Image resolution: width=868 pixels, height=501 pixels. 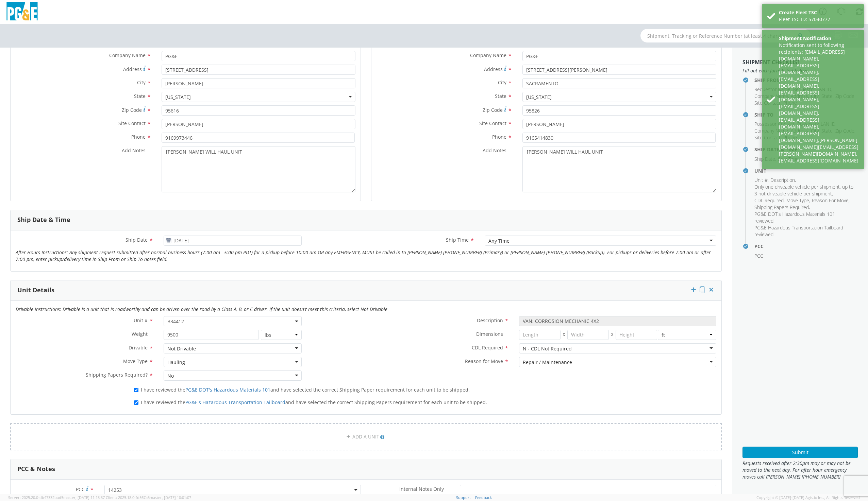 What do you see at coordinates (421, 489) in the screenshot?
I see `span: Internal Notes Only` at bounding box center [421, 489].